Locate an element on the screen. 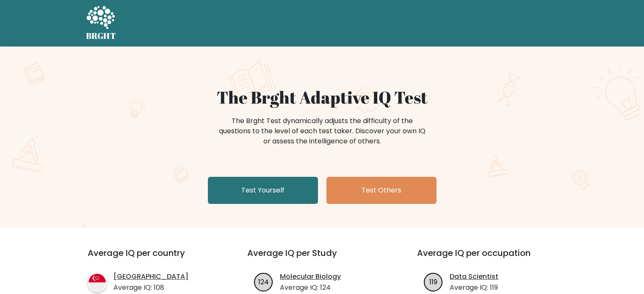  h1: The Brght Adaptive IQ Test is located at coordinates (322, 97).